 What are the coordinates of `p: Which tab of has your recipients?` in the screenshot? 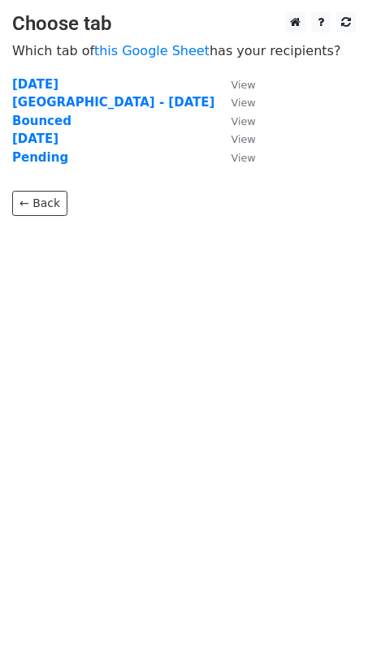 It's located at (184, 50).